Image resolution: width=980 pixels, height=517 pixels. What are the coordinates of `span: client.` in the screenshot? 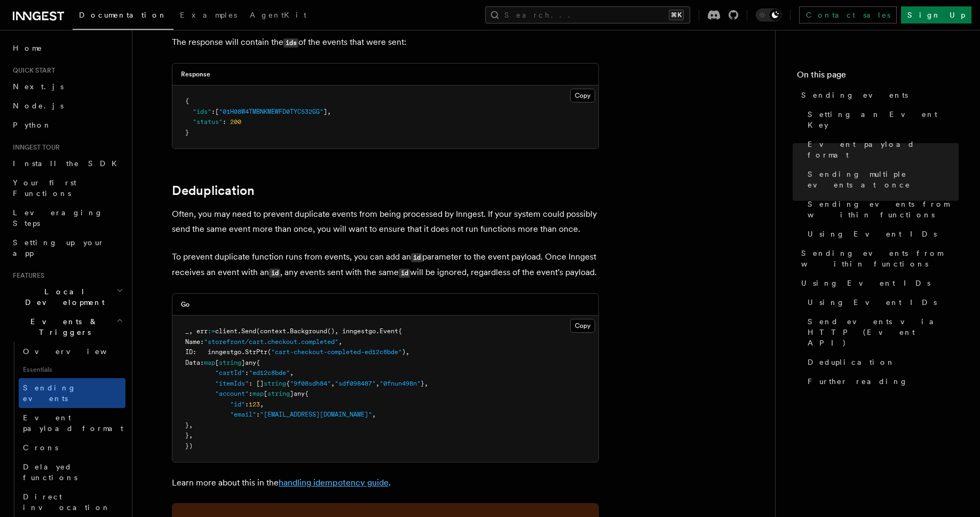 It's located at (228, 331).